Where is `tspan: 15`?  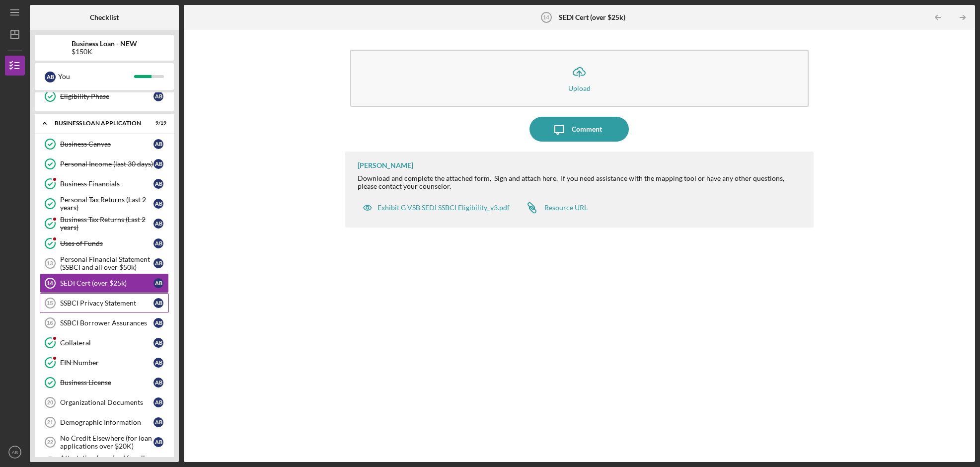 tspan: 15 is located at coordinates (49, 303).